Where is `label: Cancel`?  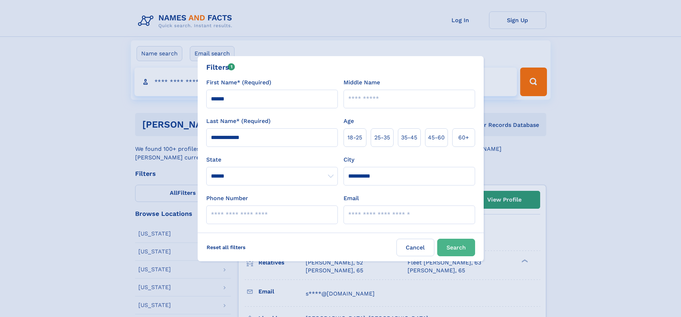 label: Cancel is located at coordinates (415, 247).